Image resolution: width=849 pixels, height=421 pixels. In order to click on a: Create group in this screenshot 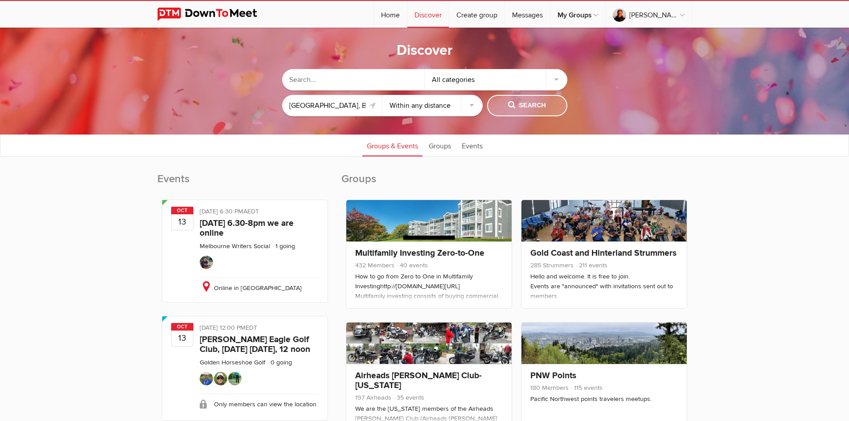, I will do `click(477, 14)`.